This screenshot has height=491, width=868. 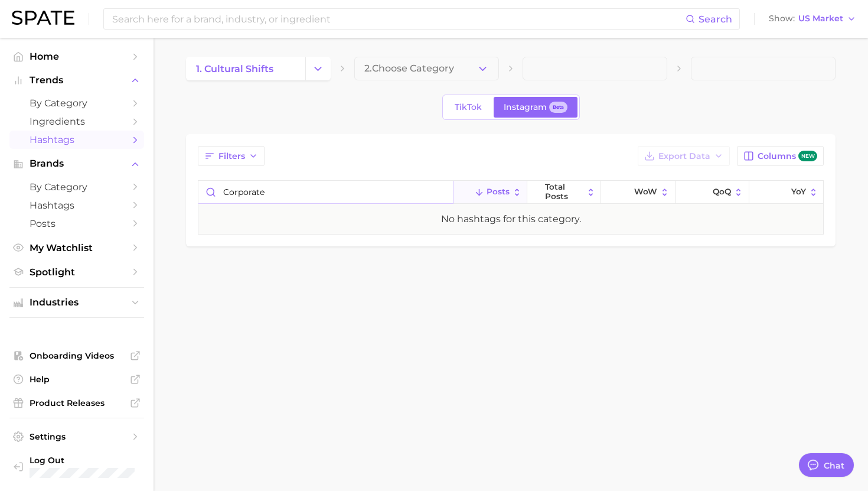 I want to click on a: Settings, so click(x=77, y=437).